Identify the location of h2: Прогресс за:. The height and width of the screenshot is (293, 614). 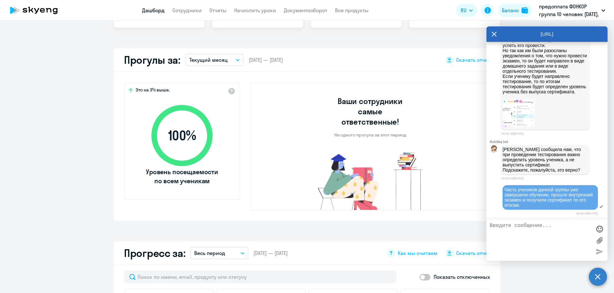
(155, 253).